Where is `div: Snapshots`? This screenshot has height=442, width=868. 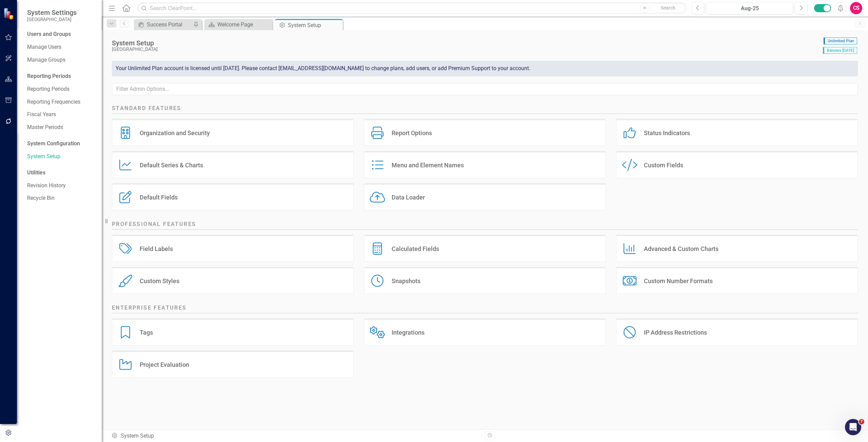 div: Snapshots is located at coordinates (406, 281).